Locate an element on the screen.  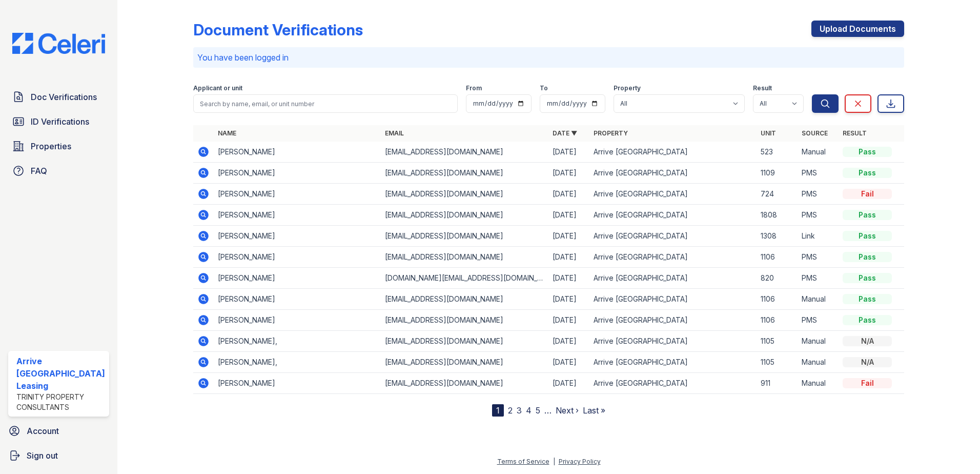
div: Trinity Property Consultants is located at coordinates (61, 402).